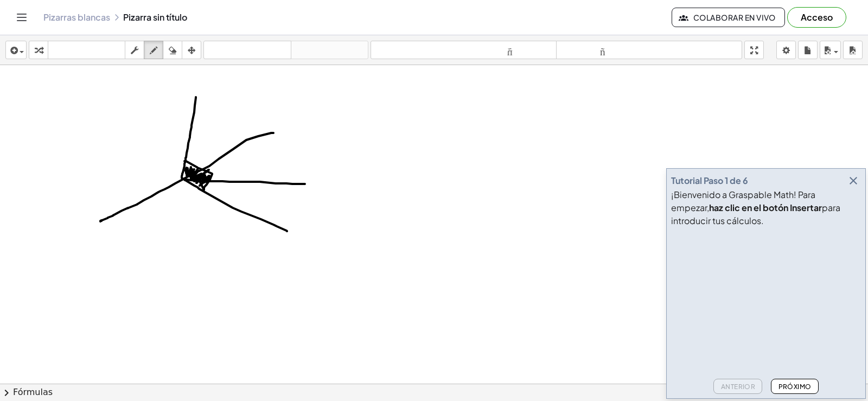 The width and height of the screenshot is (868, 401). Describe the element at coordinates (743, 201) in the screenshot. I see `font: ¡Bienvenido a Graspable Math! Para empezar,` at that location.